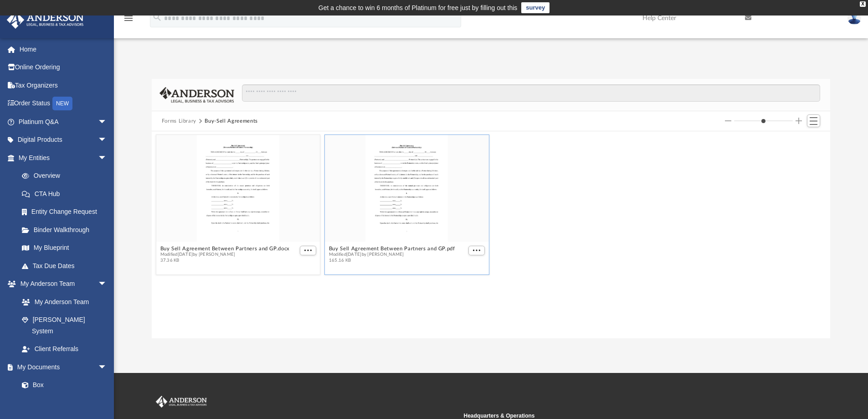 The height and width of the screenshot is (419, 868). Describe the element at coordinates (64, 122) in the screenshot. I see `a: Platinum Q&Aarrow_drop_down` at that location.